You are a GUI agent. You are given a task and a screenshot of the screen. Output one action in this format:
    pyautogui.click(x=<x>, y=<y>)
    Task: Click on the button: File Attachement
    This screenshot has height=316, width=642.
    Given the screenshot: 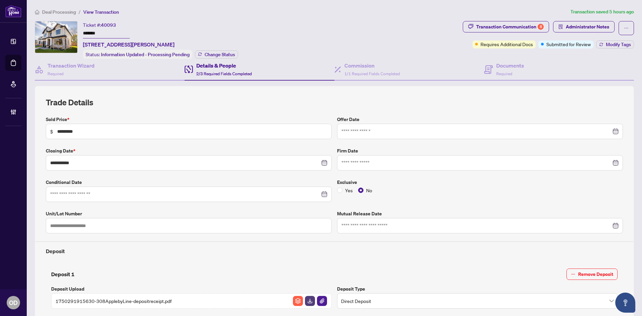 What is the action you would take?
    pyautogui.click(x=322, y=301)
    